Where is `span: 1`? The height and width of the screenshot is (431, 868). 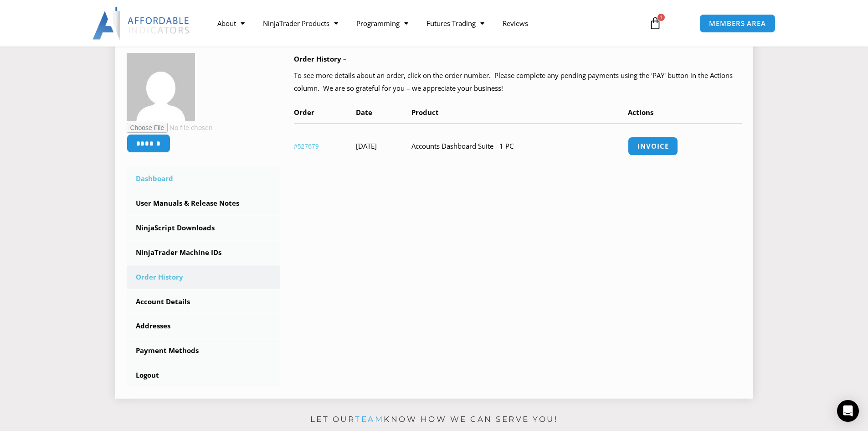
span: 1 is located at coordinates (661, 18).